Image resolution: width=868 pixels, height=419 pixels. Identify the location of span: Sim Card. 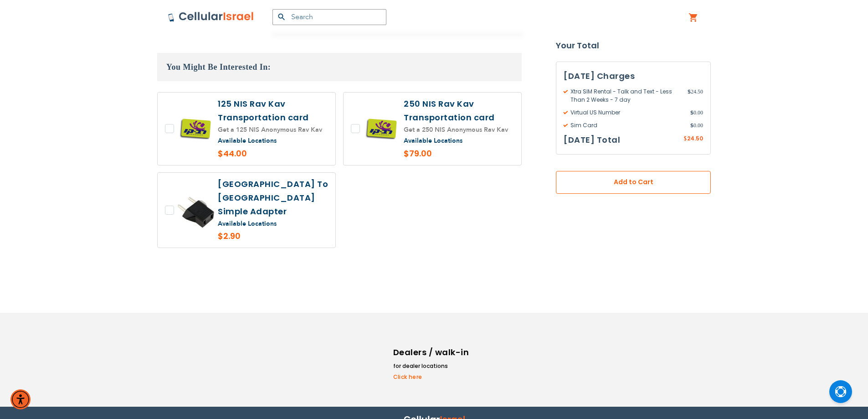
(627, 125).